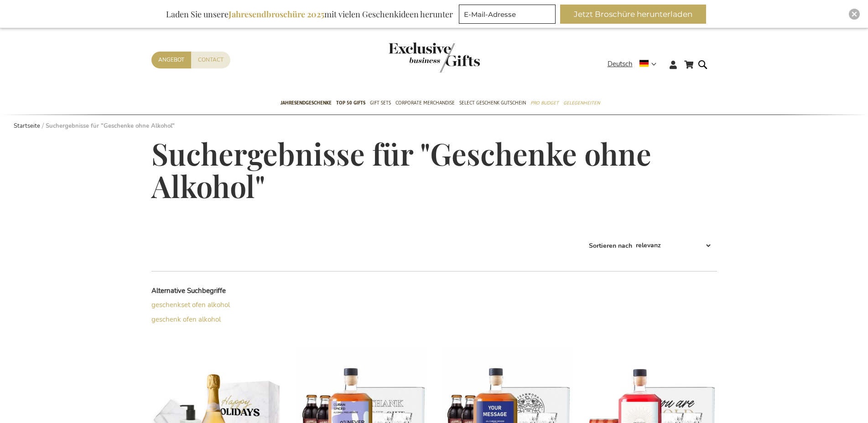  What do you see at coordinates (171, 60) in the screenshot?
I see `a: Angebot` at bounding box center [171, 60].